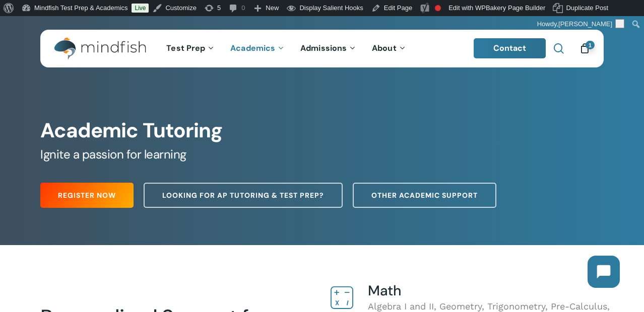 This screenshot has height=312, width=644. Describe the element at coordinates (140, 8) in the screenshot. I see `a: Live` at that location.